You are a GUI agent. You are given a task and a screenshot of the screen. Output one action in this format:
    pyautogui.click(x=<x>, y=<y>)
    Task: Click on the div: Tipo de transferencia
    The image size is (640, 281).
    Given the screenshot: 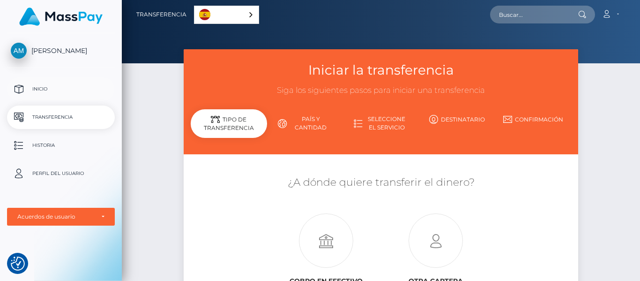 What is the action you would take?
    pyautogui.click(x=229, y=123)
    